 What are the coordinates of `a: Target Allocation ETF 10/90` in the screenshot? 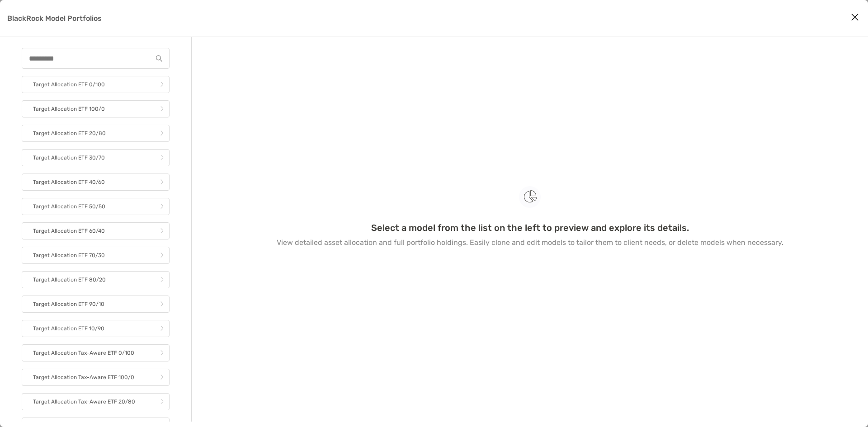 It's located at (96, 328).